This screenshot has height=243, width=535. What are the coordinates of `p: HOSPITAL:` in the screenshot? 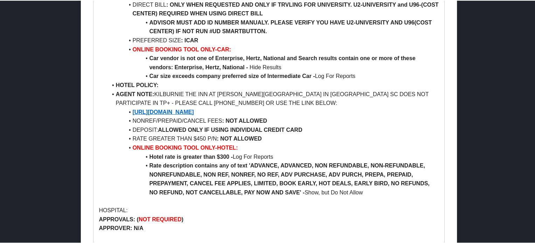 It's located at (269, 210).